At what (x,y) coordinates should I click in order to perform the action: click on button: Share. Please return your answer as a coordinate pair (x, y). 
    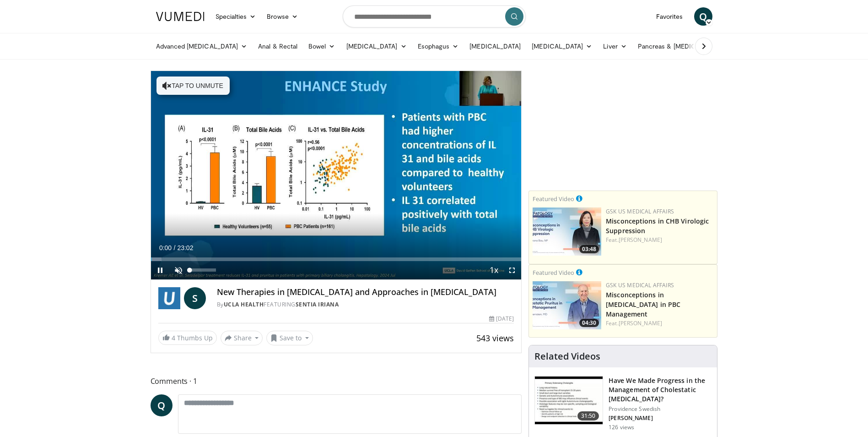
    Looking at the image, I should click on (242, 338).